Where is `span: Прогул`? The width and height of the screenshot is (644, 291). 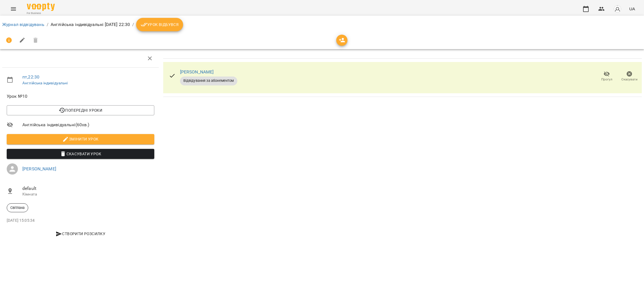 span: Прогул is located at coordinates (607, 80).